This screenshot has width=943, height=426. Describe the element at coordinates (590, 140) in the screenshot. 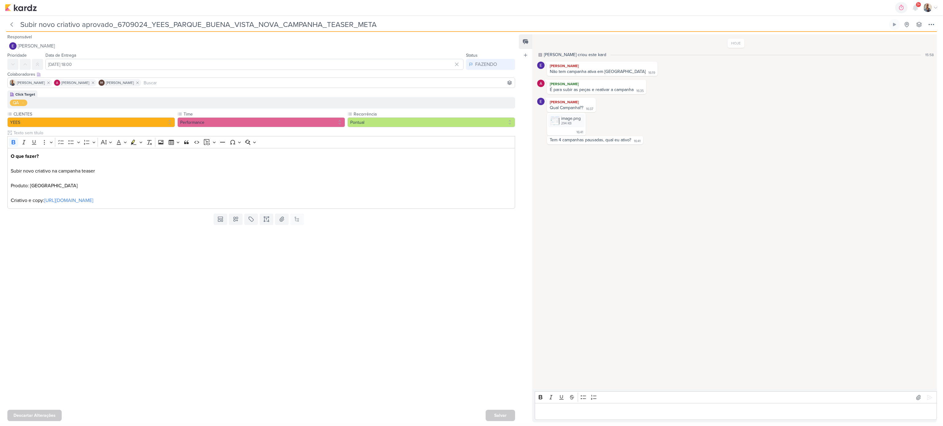

I see `div: Tem 4 campanhas pausadas, qual eu ativo?` at that location.